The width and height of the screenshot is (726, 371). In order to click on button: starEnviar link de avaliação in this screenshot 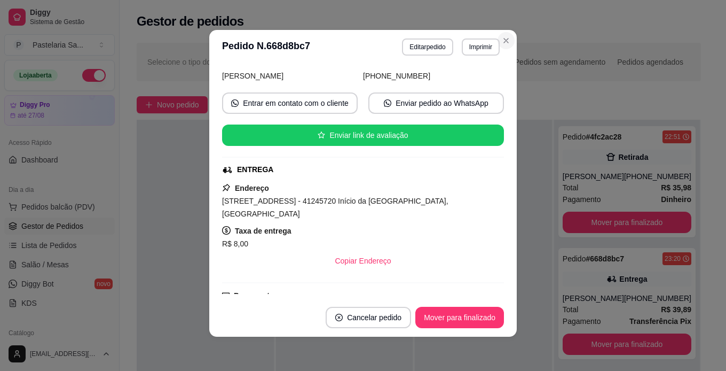, I will do `click(363, 135)`.